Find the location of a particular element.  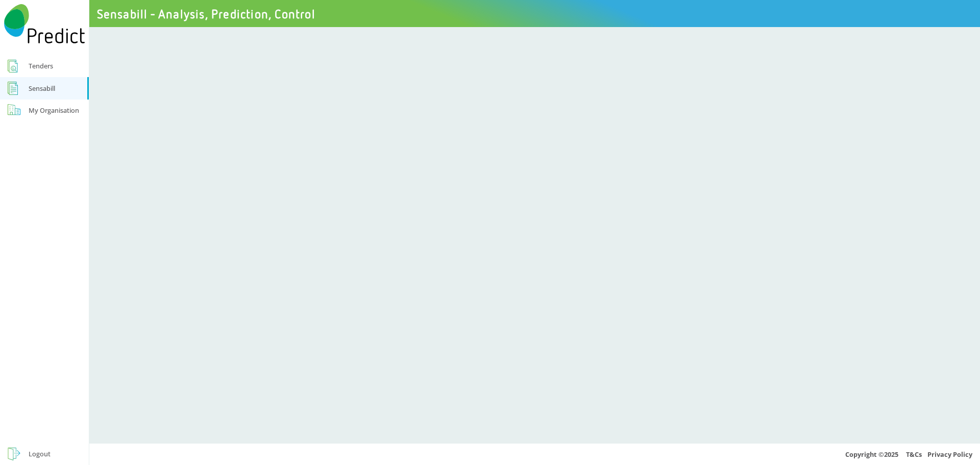

div: Logout is located at coordinates (39, 454).